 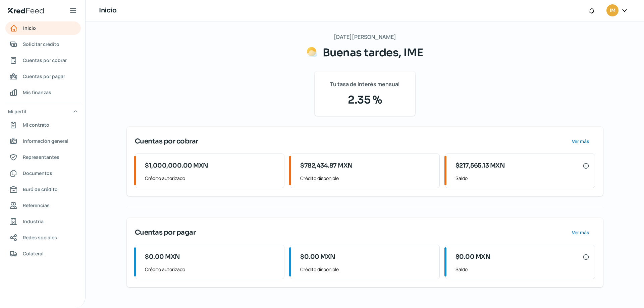 I want to click on span: Inicio, so click(x=30, y=27).